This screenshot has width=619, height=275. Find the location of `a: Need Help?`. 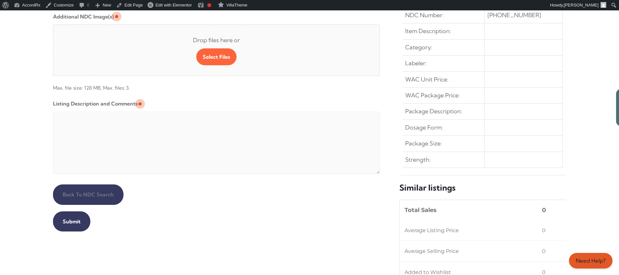

a: Need Help? is located at coordinates (591, 261).